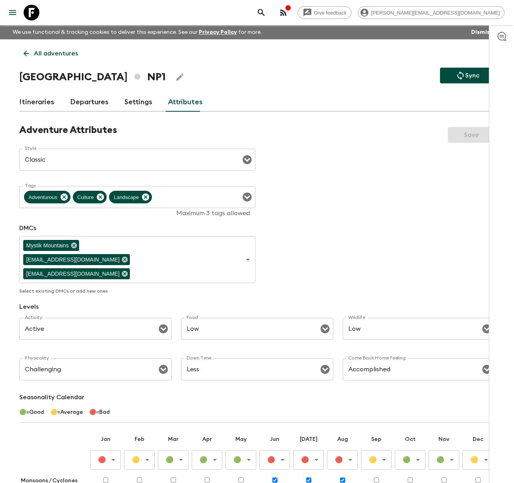  What do you see at coordinates (47, 197) in the screenshot?
I see `div: Adventurous` at bounding box center [47, 197].